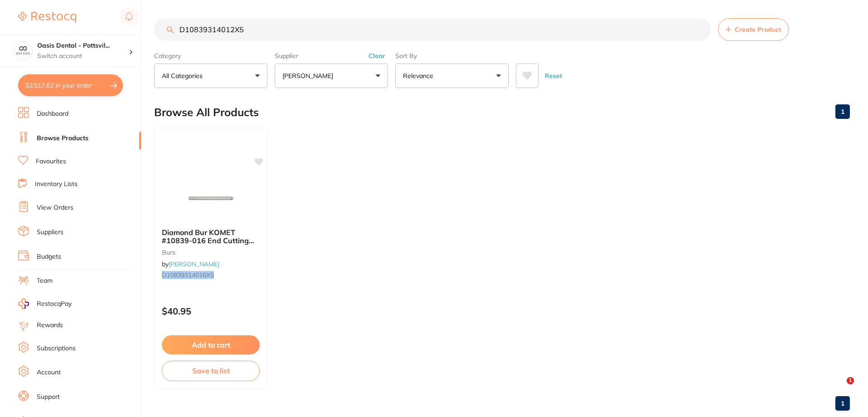  Describe the element at coordinates (51, 161) in the screenshot. I see `a: Favourites` at that location.